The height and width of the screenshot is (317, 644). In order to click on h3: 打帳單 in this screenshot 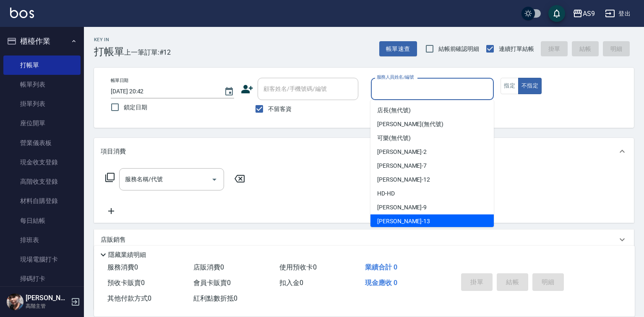, I will do `click(109, 52)`.